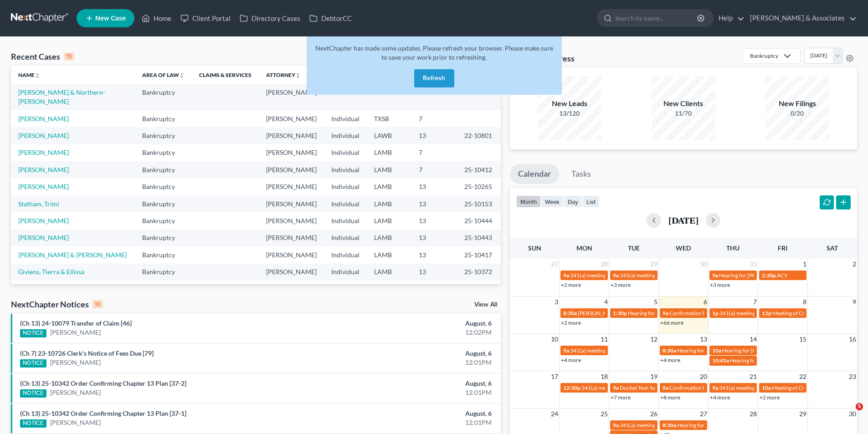  Describe the element at coordinates (479, 187) in the screenshot. I see `td: 25-10265` at that location.